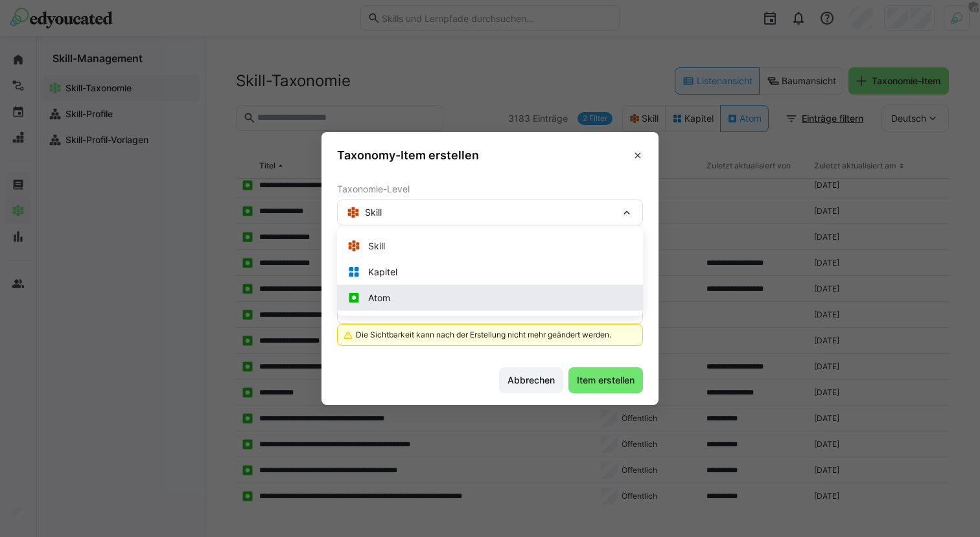 This screenshot has height=537, width=980. I want to click on span: Item erstellen, so click(606, 380).